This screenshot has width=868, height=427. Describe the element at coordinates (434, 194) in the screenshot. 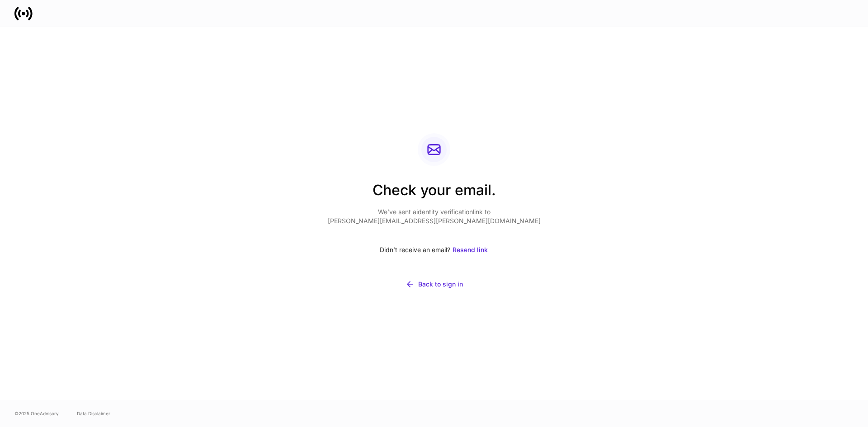

I see `h2: Check your email.` at that location.